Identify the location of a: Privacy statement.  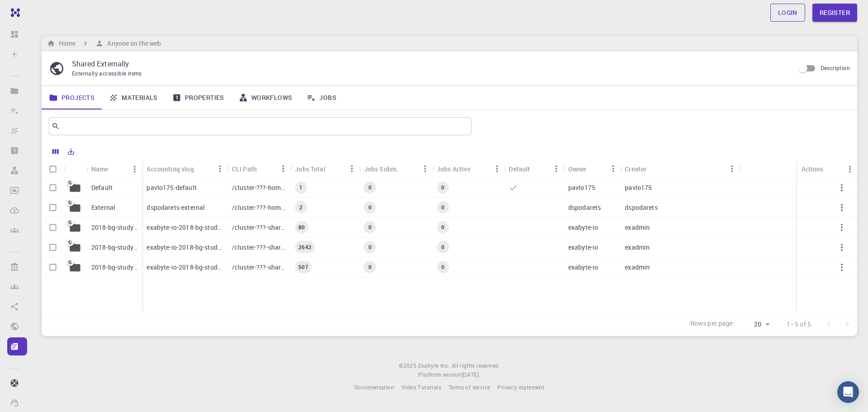
(521, 387).